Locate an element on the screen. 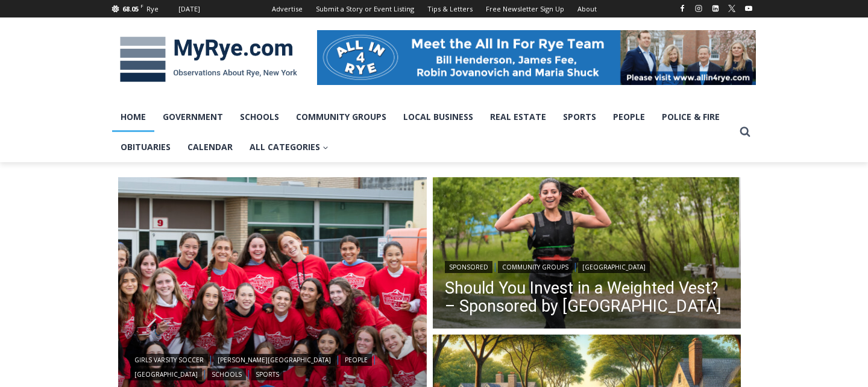 The image size is (868, 387). a: Government is located at coordinates (193, 117).